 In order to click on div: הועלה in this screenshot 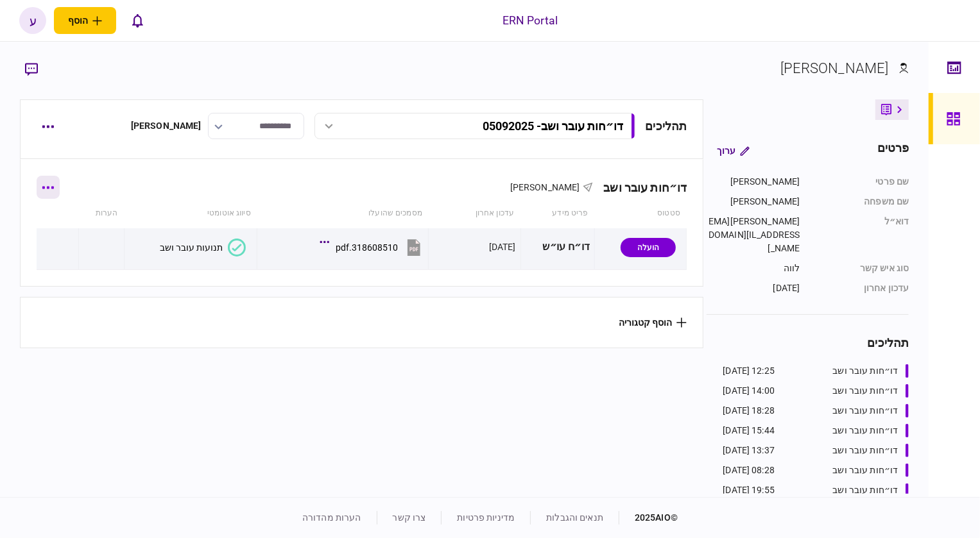, I will do `click(648, 248)`.